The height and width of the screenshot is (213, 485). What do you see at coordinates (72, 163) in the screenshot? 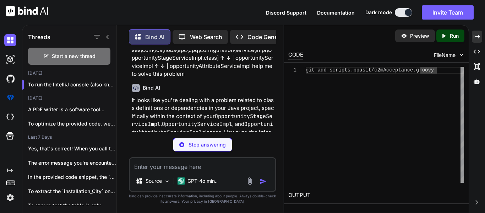
I see `p: The error message you're encountering, which indicates...` at bounding box center [72, 163].